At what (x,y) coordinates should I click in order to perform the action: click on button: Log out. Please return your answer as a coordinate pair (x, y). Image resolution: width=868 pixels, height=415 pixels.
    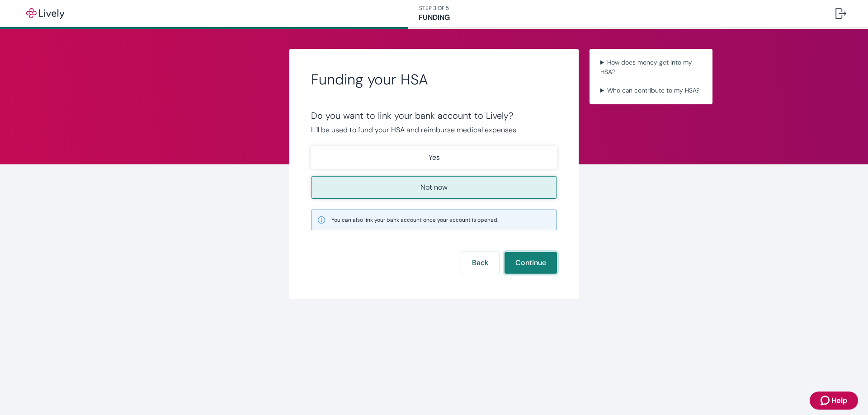
    Looking at the image, I should click on (841, 14).